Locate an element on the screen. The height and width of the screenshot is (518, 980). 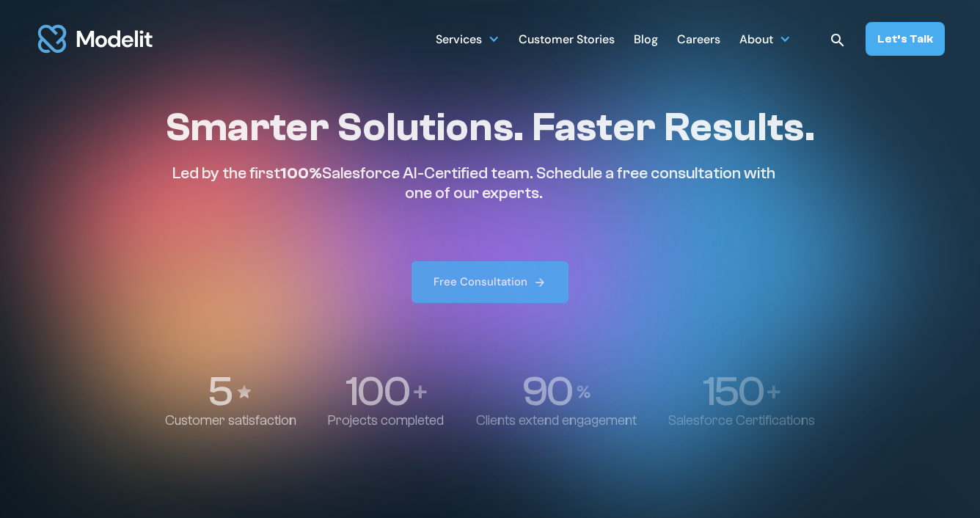
p: 90 is located at coordinates (546, 391).